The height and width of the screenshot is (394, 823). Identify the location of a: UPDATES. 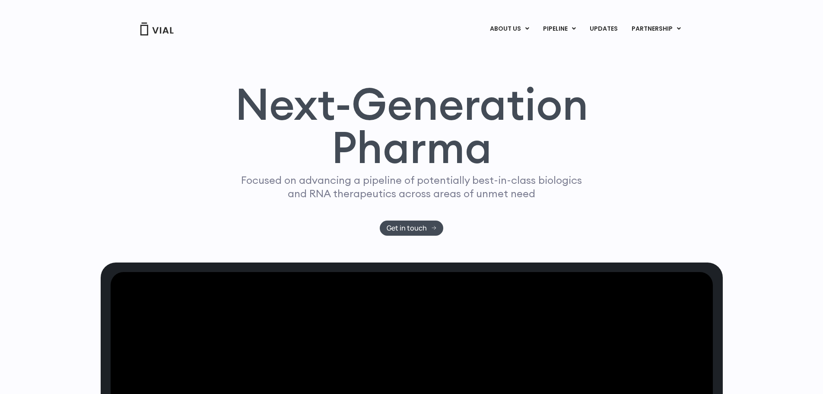
(604, 29).